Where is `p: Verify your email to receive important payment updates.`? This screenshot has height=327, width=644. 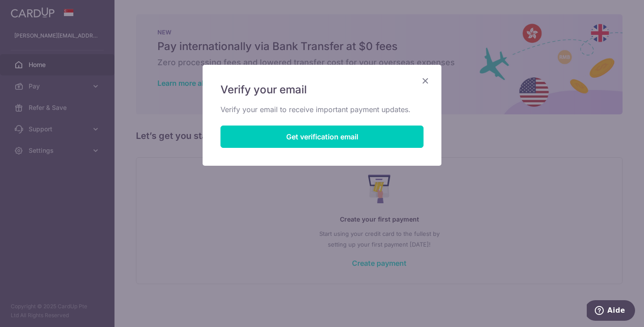
p: Verify your email to receive important payment updates. is located at coordinates (322, 110).